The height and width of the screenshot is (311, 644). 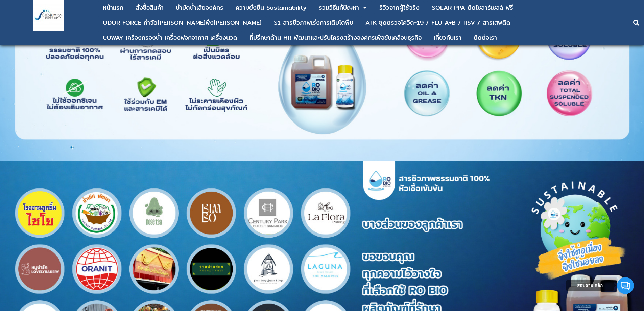 I want to click on div: COWAY เครื่องกรองน้ำ เครื่องฟอกอากาศ เครื่องนวด, so click(x=170, y=38).